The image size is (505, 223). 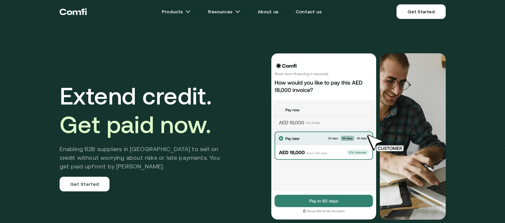 What do you see at coordinates (309, 12) in the screenshot?
I see `a: Contact us` at bounding box center [309, 12].